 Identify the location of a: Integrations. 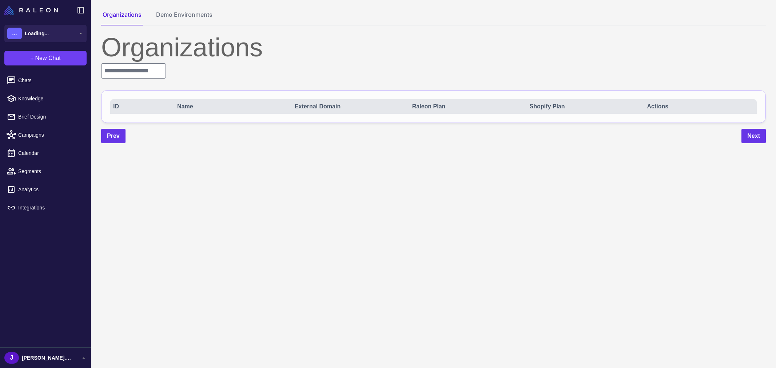
(45, 208).